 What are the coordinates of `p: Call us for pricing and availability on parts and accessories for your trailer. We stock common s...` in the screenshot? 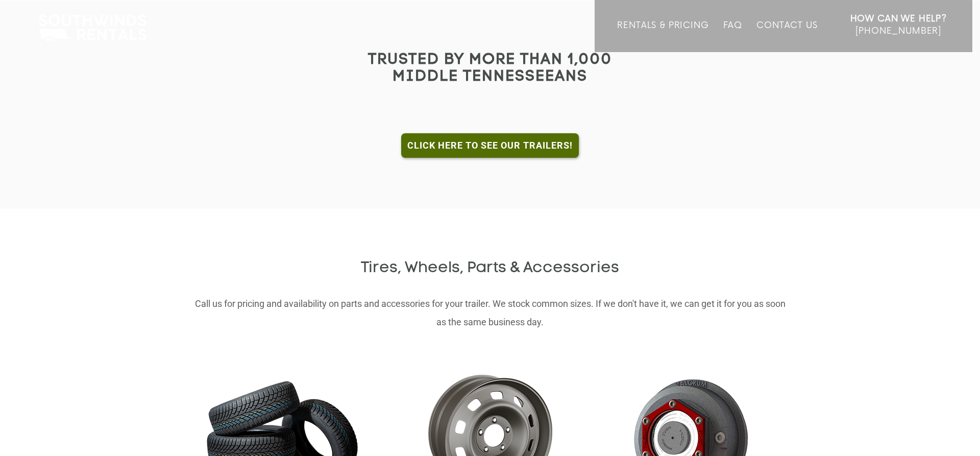 It's located at (490, 313).